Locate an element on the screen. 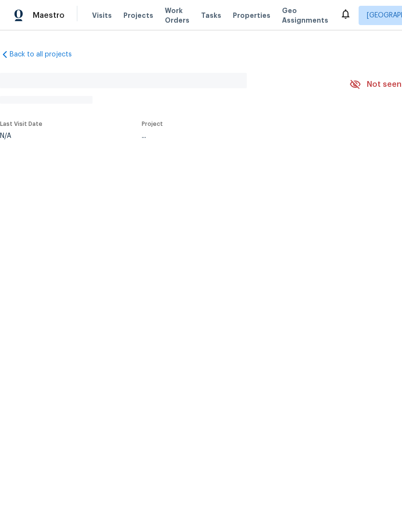 The height and width of the screenshot is (532, 402). span: Projects is located at coordinates (138, 15).